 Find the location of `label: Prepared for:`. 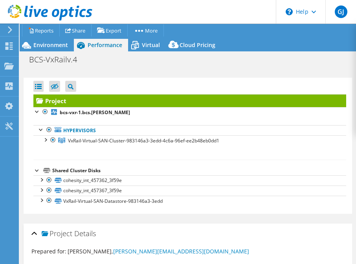

label: Prepared for: is located at coordinates (49, 251).